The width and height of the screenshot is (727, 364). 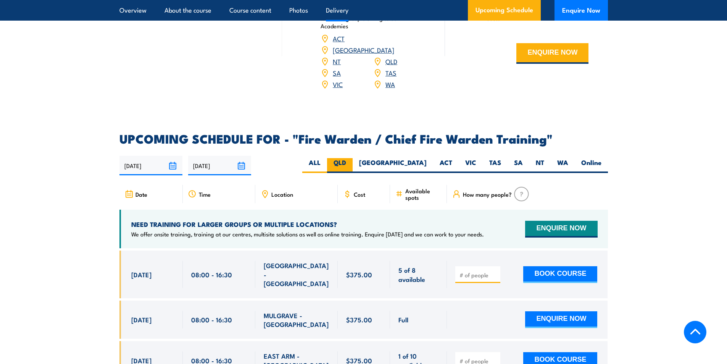 What do you see at coordinates (495, 165) in the screenshot?
I see `label: TAS` at bounding box center [495, 165].